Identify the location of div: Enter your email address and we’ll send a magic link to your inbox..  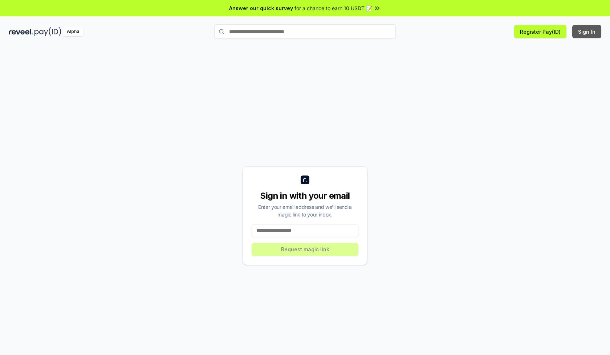
(305, 211).